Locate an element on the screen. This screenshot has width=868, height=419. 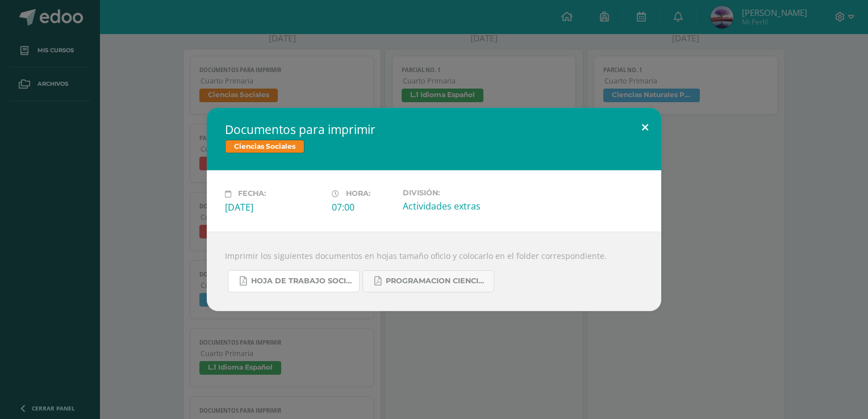
div: Imprimir los siguientes documentos en hojas tamaño oficio y colocarlo en el folder correspondiente. is located at coordinates (434, 271).